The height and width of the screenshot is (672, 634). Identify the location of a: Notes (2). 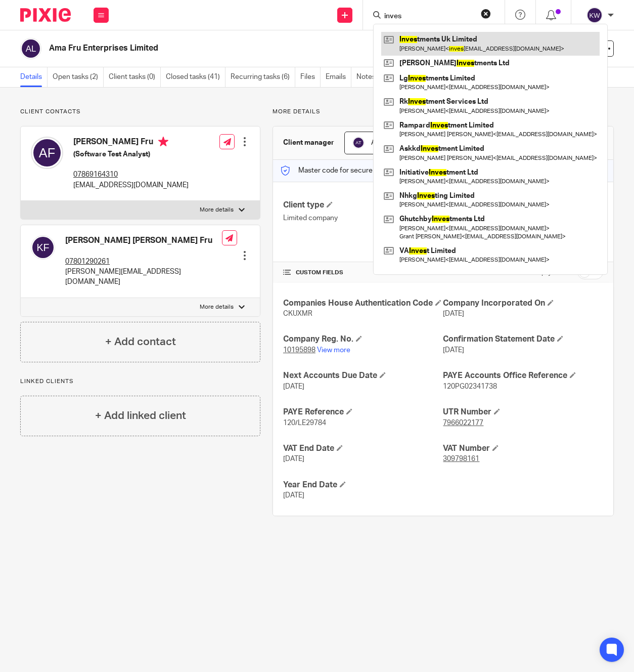
(374, 77).